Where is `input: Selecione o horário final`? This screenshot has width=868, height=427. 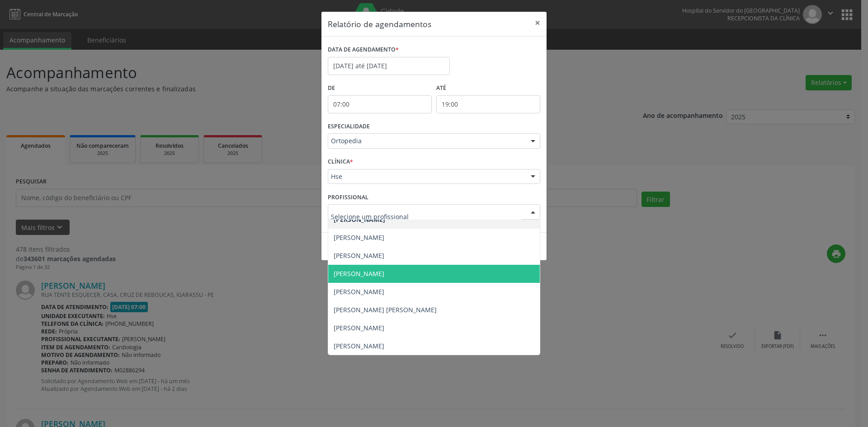
input: Selecione o horário final is located at coordinates (488, 104).